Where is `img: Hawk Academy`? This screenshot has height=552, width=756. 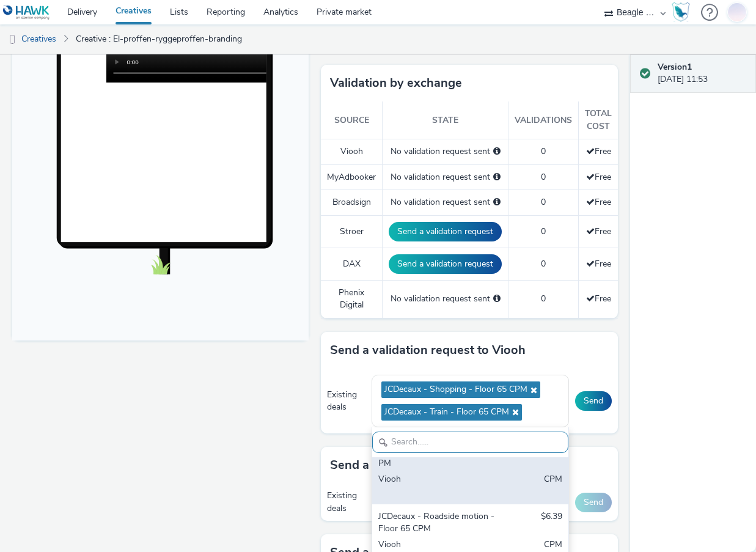
img: Hawk Academy is located at coordinates (681, 12).